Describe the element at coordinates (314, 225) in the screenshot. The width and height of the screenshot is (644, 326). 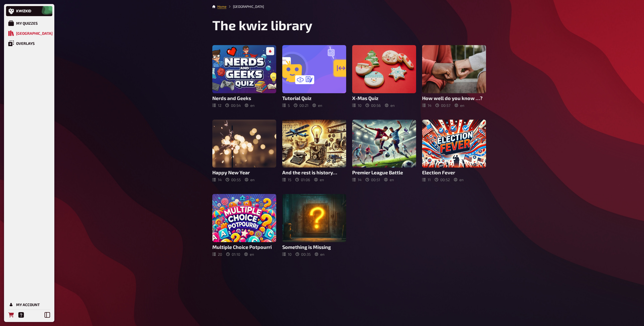
I see `a: Something is Missing1000:35en` at that location.